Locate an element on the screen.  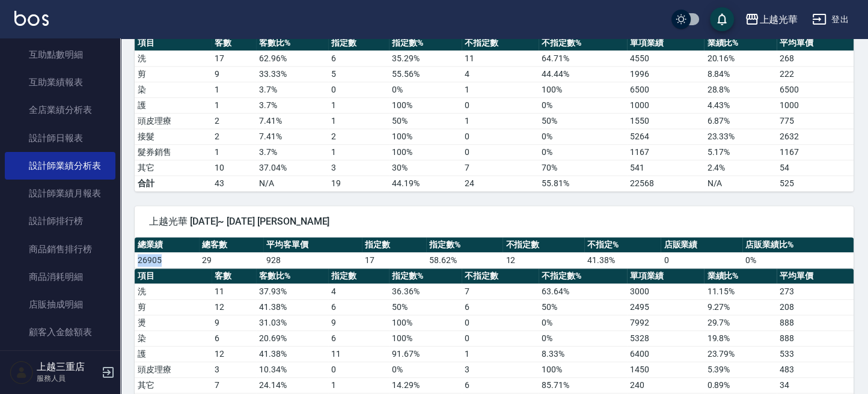
th: 平均客單價 is located at coordinates (313, 246).